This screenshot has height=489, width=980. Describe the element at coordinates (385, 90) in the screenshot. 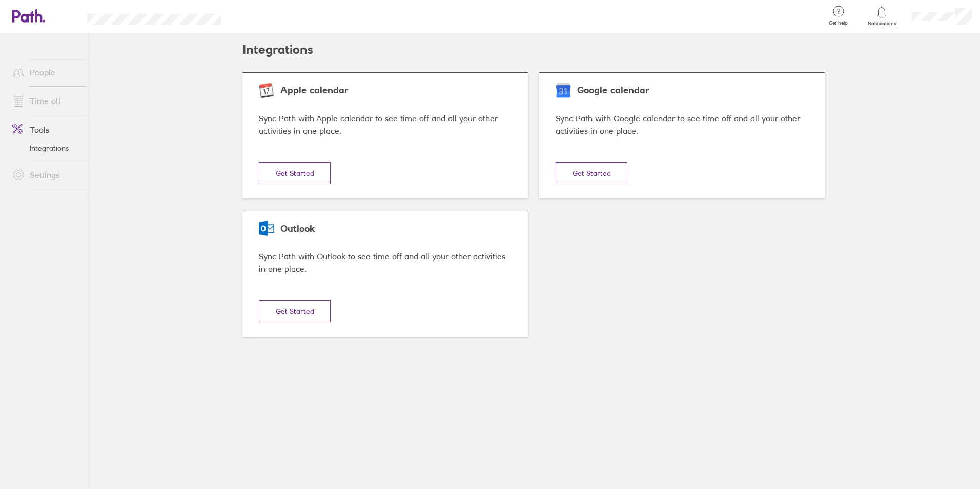

I see `div: Apple calendar` at that location.